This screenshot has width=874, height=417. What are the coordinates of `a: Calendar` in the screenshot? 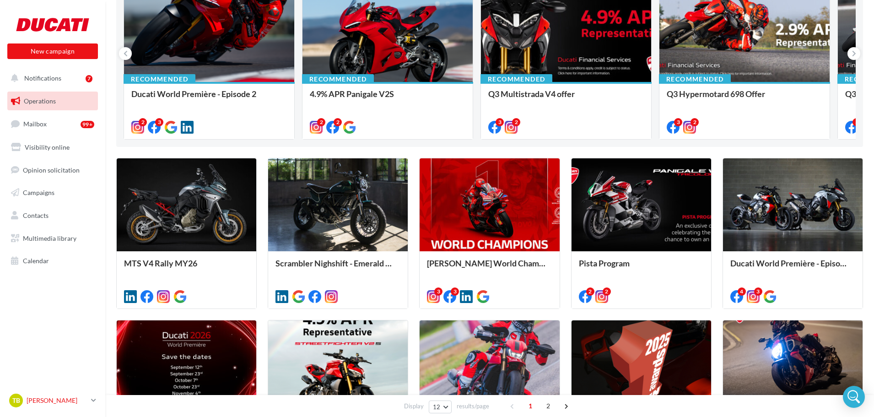 It's located at (53, 261).